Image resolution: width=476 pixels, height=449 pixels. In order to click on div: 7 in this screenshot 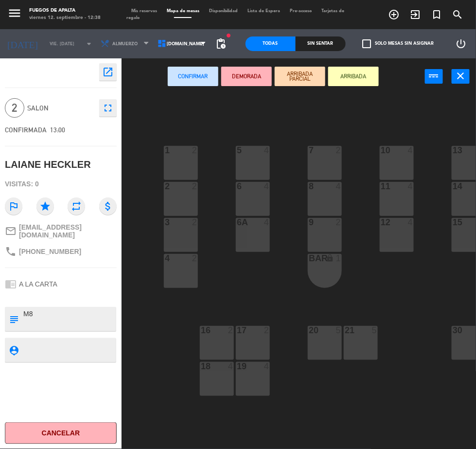, I will do `click(308, 150)`.